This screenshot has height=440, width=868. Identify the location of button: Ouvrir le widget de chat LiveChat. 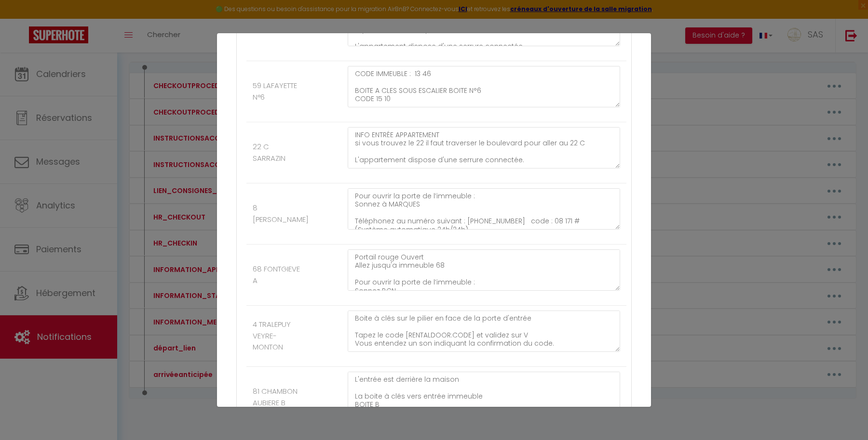
(22, 18).